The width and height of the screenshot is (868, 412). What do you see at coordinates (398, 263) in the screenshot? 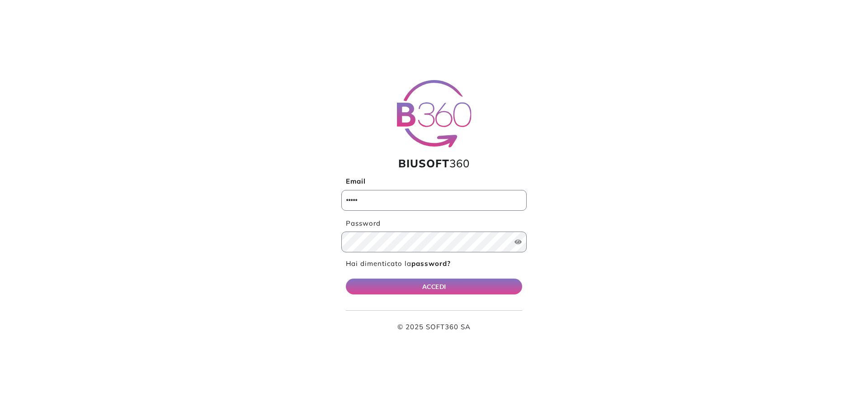
I see `a: Hai dimenticato lapassword?` at bounding box center [398, 263].